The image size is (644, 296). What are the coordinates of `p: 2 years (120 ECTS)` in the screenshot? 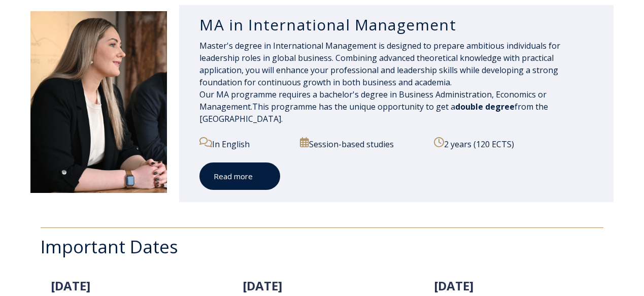 It's located at (514, 144).